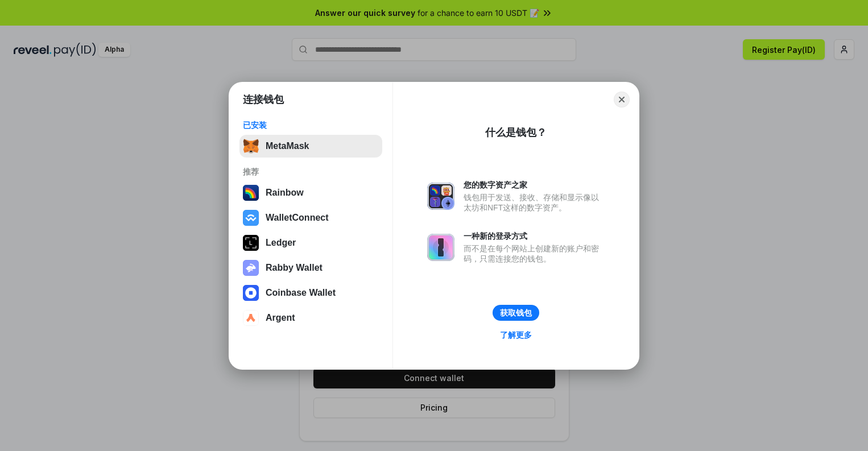  I want to click on div: 了解更多, so click(516, 335).